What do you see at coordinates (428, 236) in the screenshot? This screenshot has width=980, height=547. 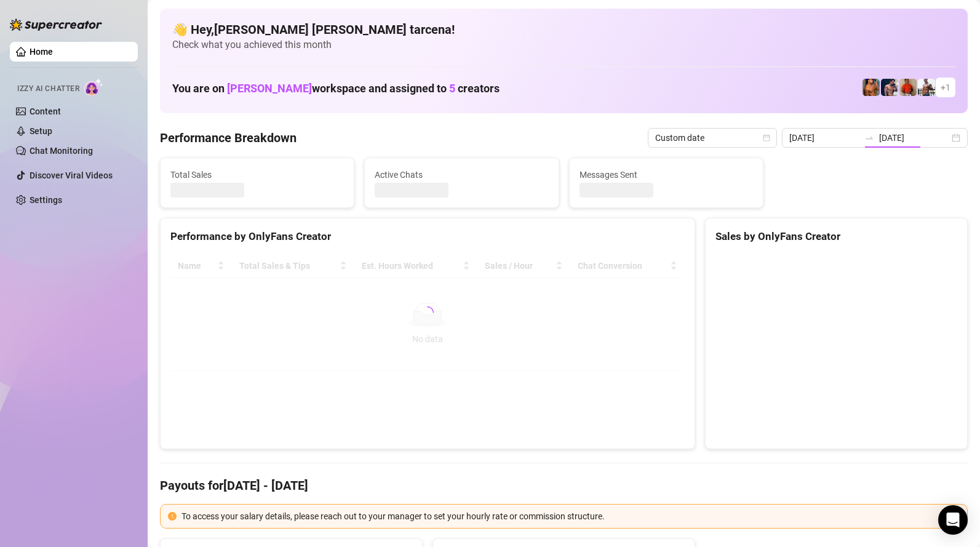 I see `div: Performance by OnlyFans Creator` at bounding box center [428, 236].